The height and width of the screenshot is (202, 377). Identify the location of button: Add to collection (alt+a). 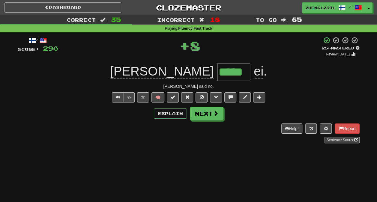
(259, 98).